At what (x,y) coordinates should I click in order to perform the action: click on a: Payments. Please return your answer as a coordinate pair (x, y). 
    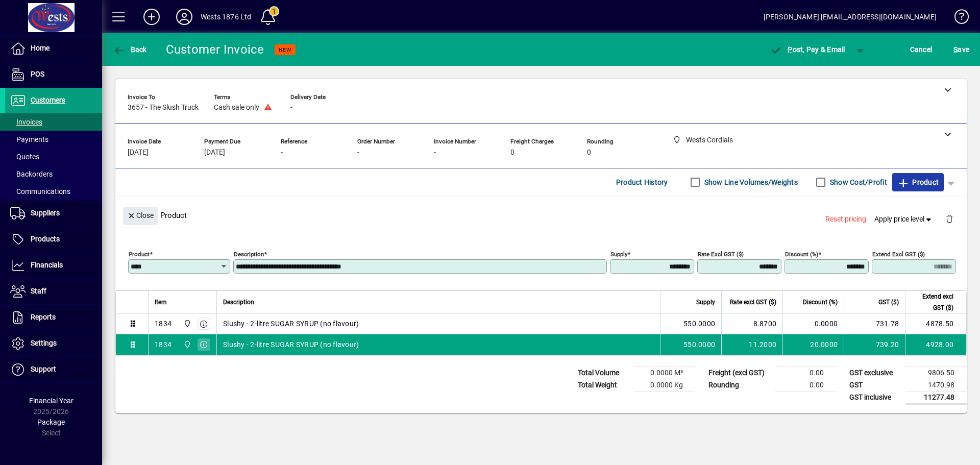
    Looking at the image, I should click on (54, 139).